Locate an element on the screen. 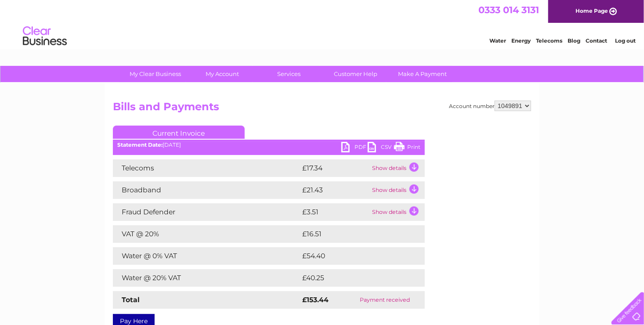 The image size is (644, 325). a: Contact is located at coordinates (596, 40).